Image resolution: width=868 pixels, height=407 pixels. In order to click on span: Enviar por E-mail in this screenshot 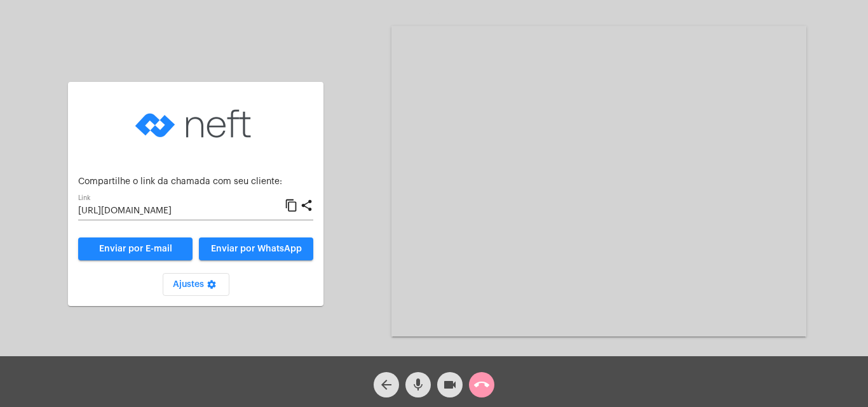, I will do `click(135, 249)`.